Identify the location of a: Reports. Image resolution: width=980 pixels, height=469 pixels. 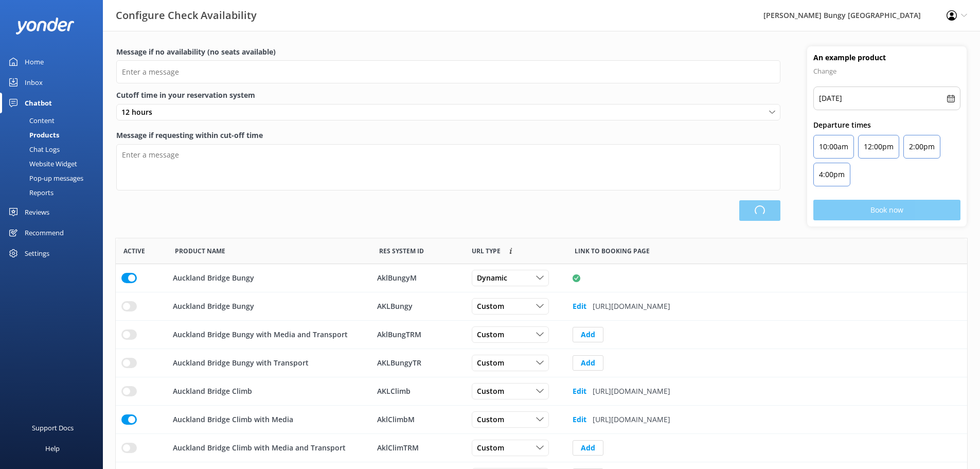
(55, 193).